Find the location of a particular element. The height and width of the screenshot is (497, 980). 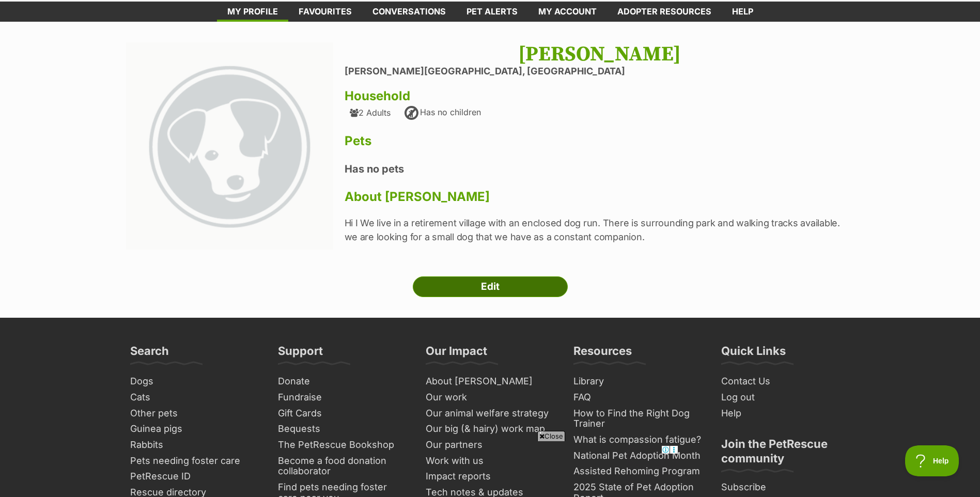

a: My profile is located at coordinates (253, 12).